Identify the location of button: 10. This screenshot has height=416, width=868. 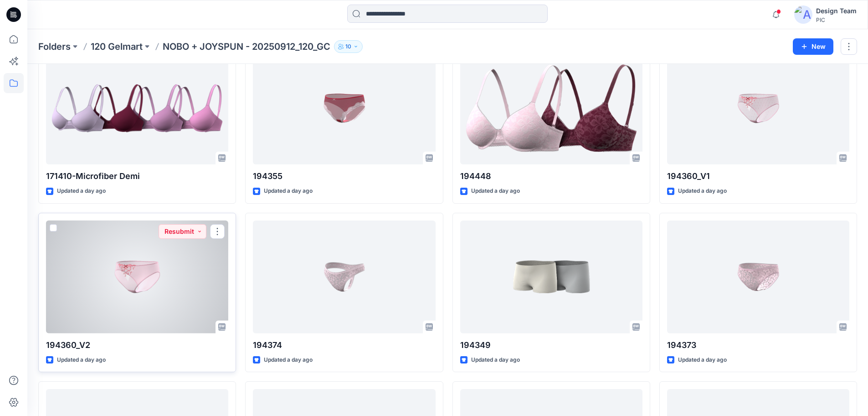
(348, 47).